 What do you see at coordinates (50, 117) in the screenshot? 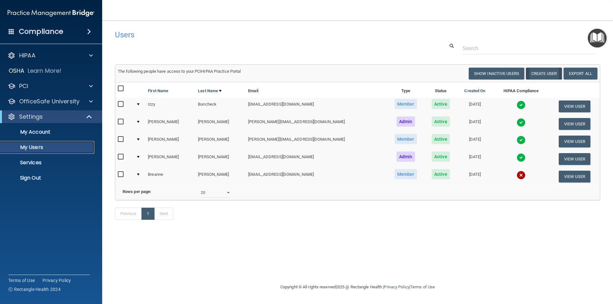
I see `a: Settings` at bounding box center [50, 117].